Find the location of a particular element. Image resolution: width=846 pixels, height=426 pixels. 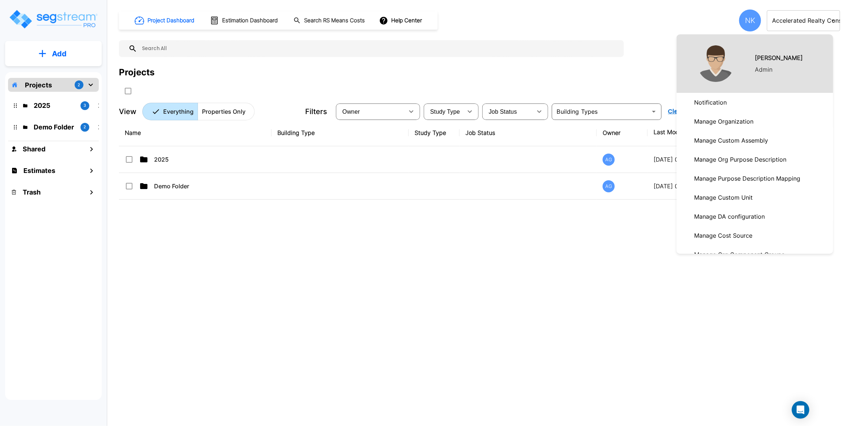

div: Open Intercom Messenger is located at coordinates (801, 410).